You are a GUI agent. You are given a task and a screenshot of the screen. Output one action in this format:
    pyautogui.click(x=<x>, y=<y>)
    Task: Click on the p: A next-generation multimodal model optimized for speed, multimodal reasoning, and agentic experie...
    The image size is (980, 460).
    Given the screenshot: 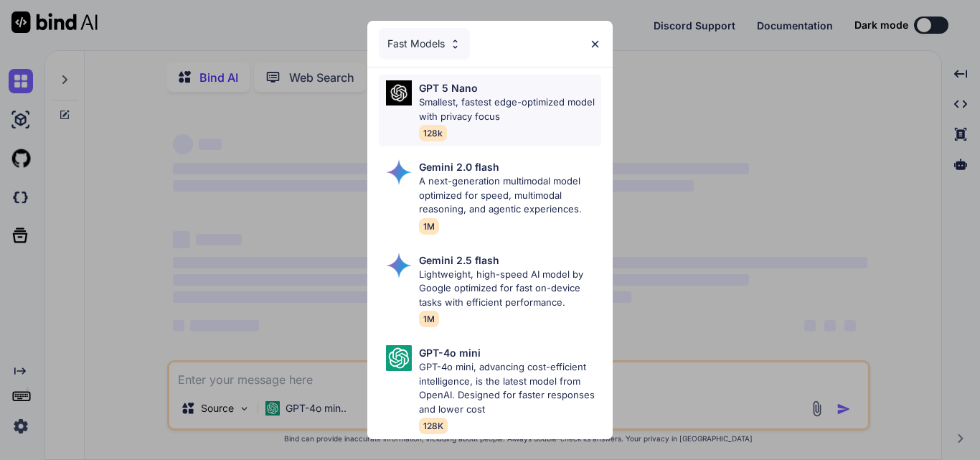 What is the action you would take?
    pyautogui.click(x=510, y=195)
    